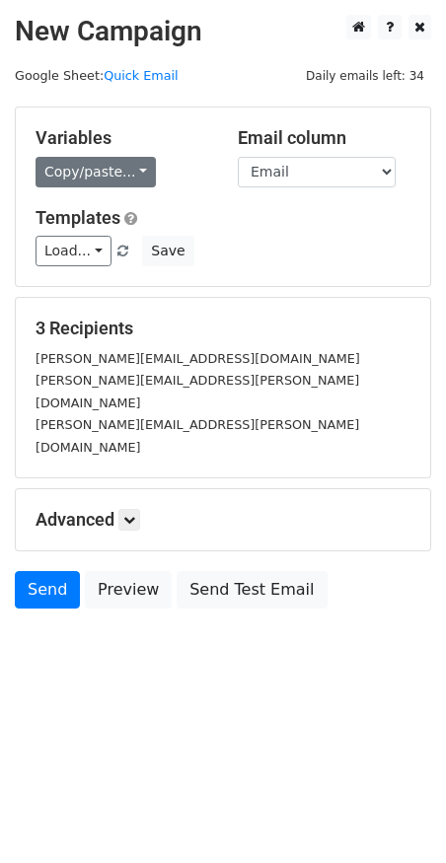  Describe the element at coordinates (73, 250) in the screenshot. I see `a: Load...` at that location.